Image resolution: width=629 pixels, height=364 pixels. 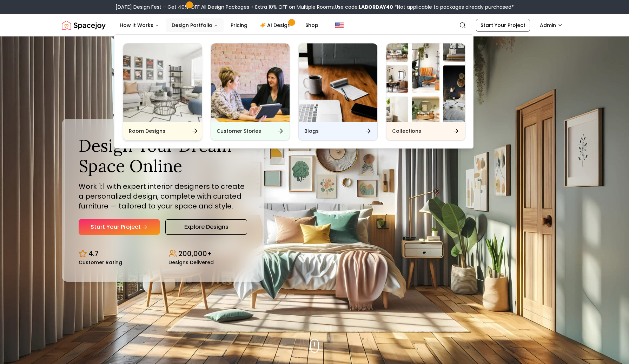 I want to click on a: Room DesignsRoom Designs, so click(x=163, y=91).